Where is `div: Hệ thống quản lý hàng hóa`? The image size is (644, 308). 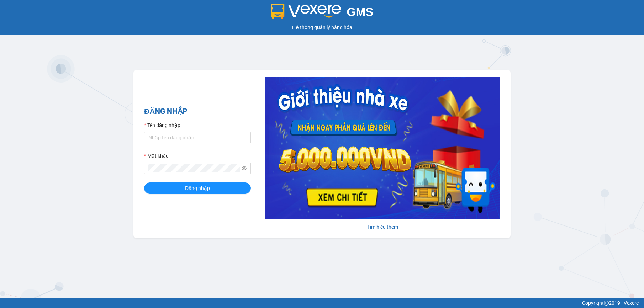
div: Hệ thống quản lý hàng hóa is located at coordinates (322, 28).